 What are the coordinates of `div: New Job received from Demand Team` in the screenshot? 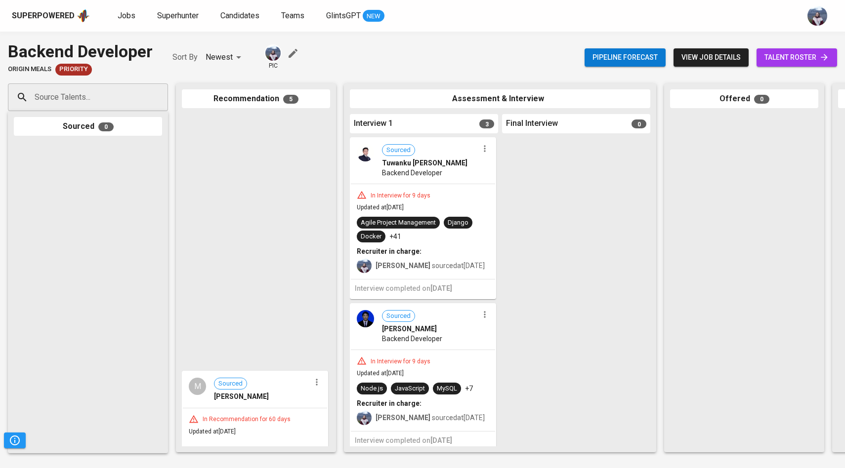 It's located at (74, 70).